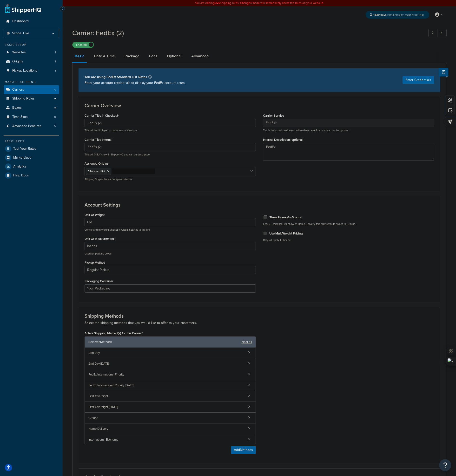 This screenshot has width=456, height=476. Describe the element at coordinates (102, 116) in the screenshot. I see `label: Carrier Title in Checkout` at that location.